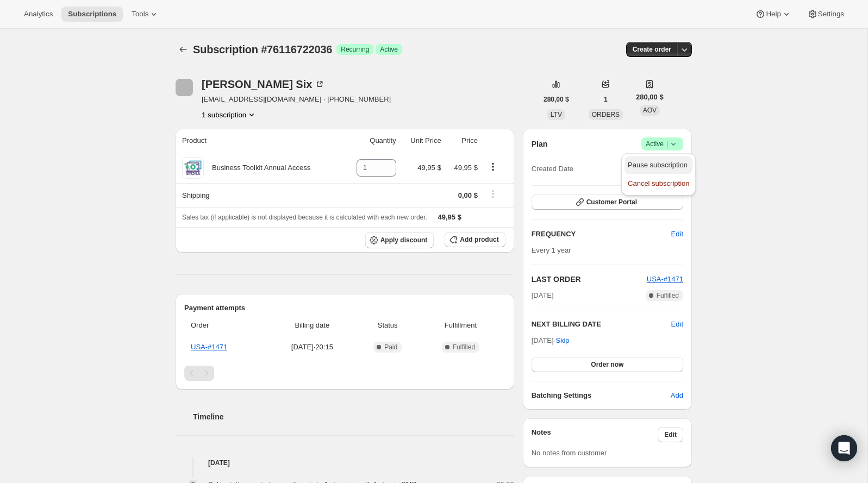 This screenshot has height=483, width=868. I want to click on img: product img, so click(193, 168).